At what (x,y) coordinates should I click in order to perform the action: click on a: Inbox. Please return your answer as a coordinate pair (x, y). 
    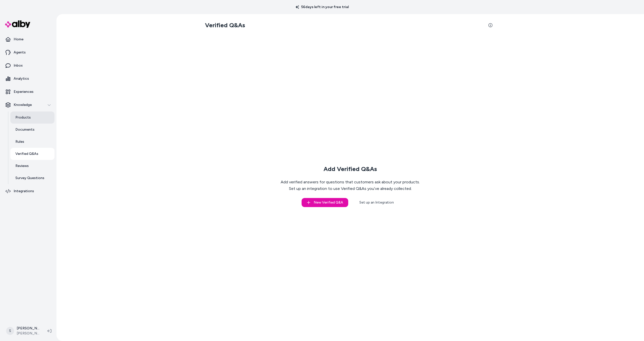
    Looking at the image, I should click on (28, 65).